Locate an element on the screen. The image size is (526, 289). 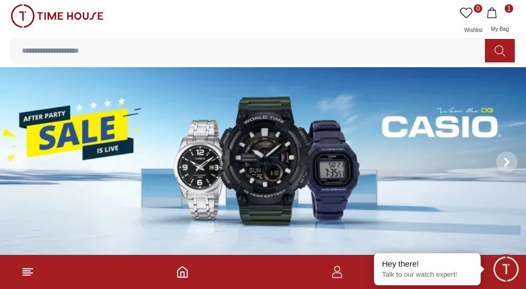
a: 0Wishlist is located at coordinates (471, 21).